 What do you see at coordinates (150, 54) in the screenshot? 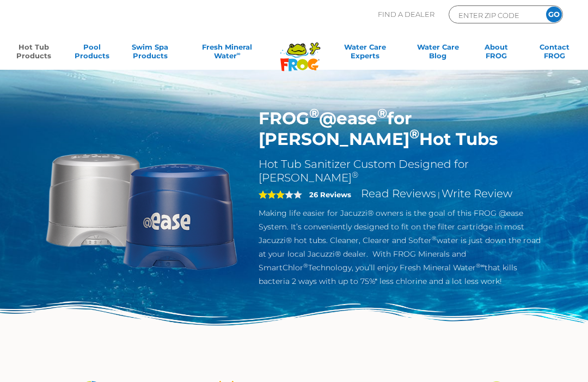
I see `a: Swim SpaProducts` at bounding box center [150, 54].